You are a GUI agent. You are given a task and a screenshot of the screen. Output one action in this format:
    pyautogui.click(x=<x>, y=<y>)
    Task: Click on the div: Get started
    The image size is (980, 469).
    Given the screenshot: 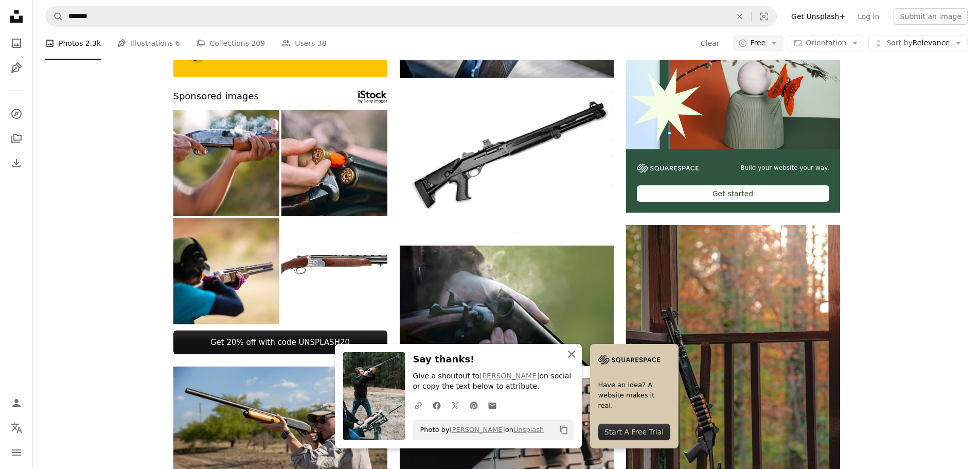 What is the action you would take?
    pyautogui.click(x=733, y=194)
    